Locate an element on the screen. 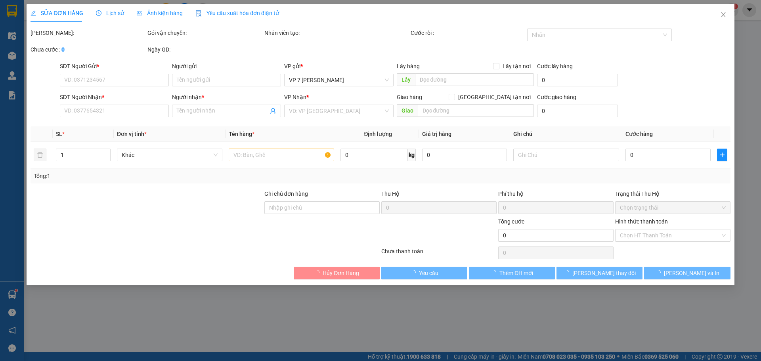 This screenshot has width=761, height=361. span: Hủy Đơn Hàng is located at coordinates (341, 273).